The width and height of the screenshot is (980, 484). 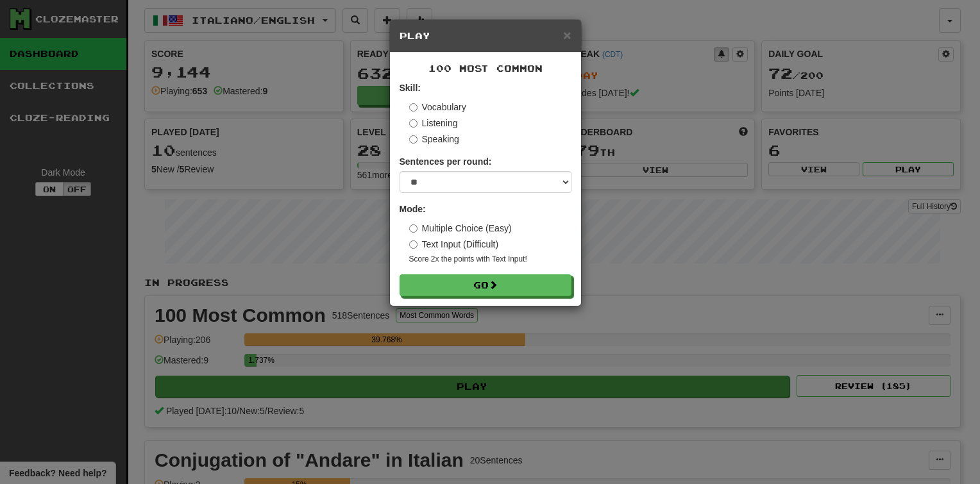 What do you see at coordinates (486, 285) in the screenshot?
I see `button: Go` at bounding box center [486, 285].